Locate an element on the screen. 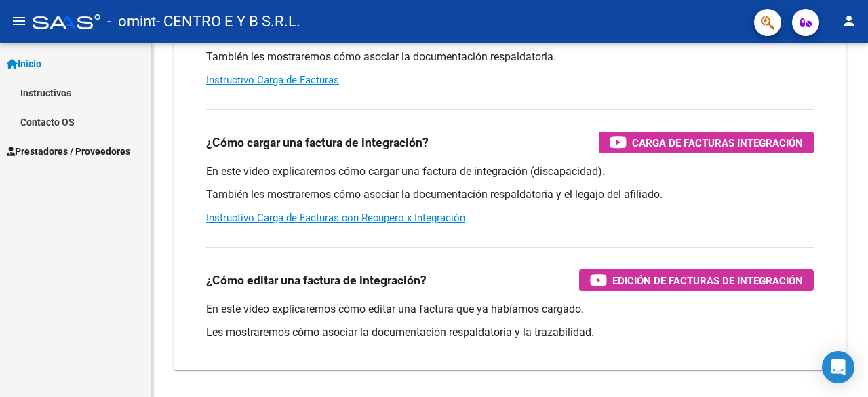 This screenshot has height=397, width=868. span: Inicio is located at coordinates (24, 64).